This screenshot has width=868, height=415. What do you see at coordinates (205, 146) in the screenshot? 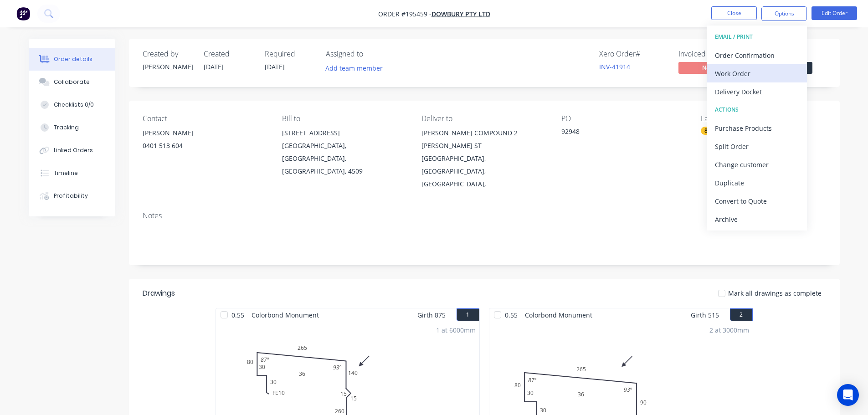
I see `div: 0401 513 604` at bounding box center [205, 146].